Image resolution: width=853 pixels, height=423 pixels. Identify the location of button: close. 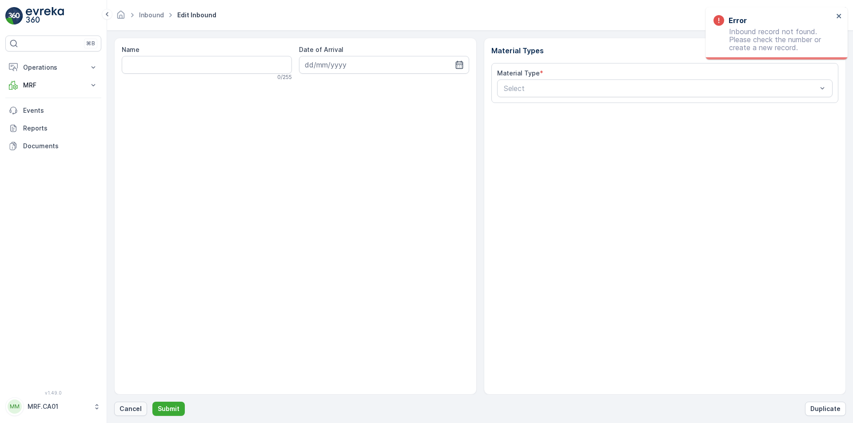
(839, 16).